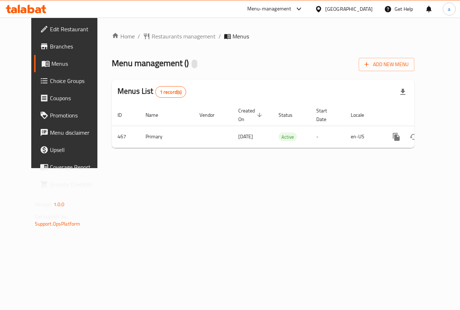 Image resolution: width=460 pixels, height=310 pixels. What do you see at coordinates (76, 184) in the screenshot?
I see `span: Grocery Checklist` at bounding box center [76, 184].